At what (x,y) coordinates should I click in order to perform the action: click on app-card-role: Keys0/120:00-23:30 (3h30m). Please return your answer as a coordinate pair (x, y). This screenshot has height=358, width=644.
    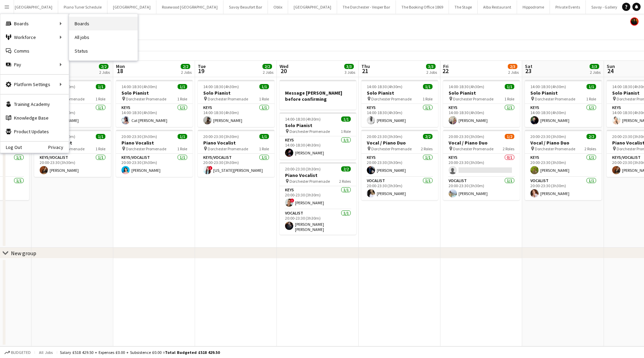
    Looking at the image, I should click on (482, 165).